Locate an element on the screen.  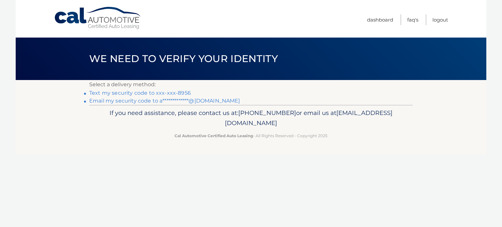
strong: Cal Automotive Certified Auto Leasing is located at coordinates (214, 136).